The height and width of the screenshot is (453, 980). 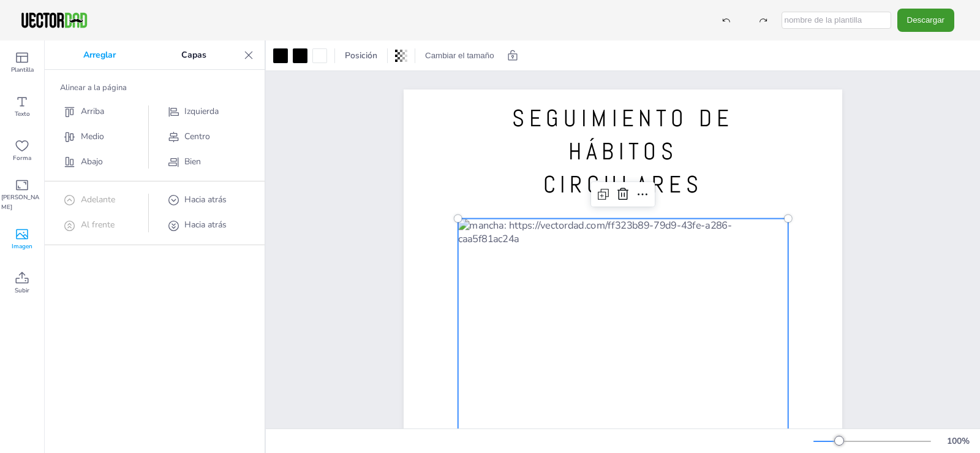 What do you see at coordinates (202, 111) in the screenshot?
I see `font: Izquierda` at bounding box center [202, 111].